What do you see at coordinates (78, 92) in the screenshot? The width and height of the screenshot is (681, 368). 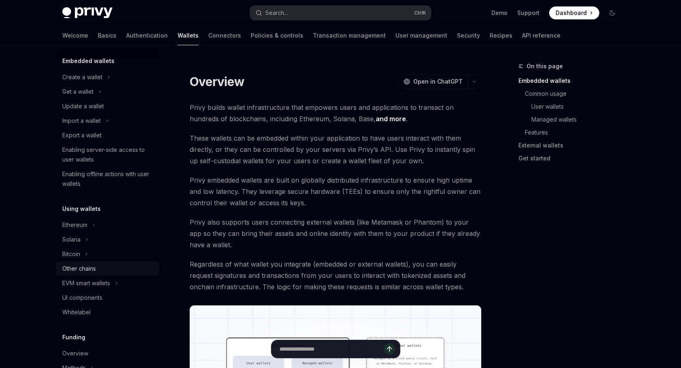 I see `div: Get a wallet` at bounding box center [78, 92].